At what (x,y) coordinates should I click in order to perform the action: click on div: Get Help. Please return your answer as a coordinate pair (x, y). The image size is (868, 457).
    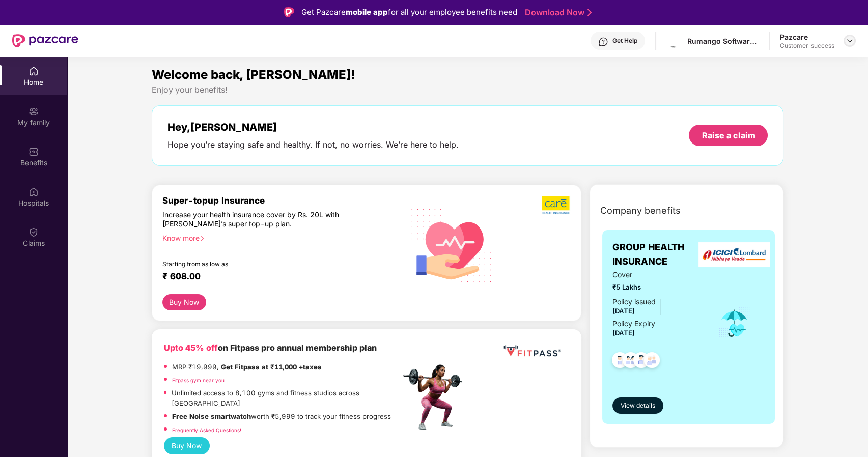
    Looking at the image, I should click on (625, 40).